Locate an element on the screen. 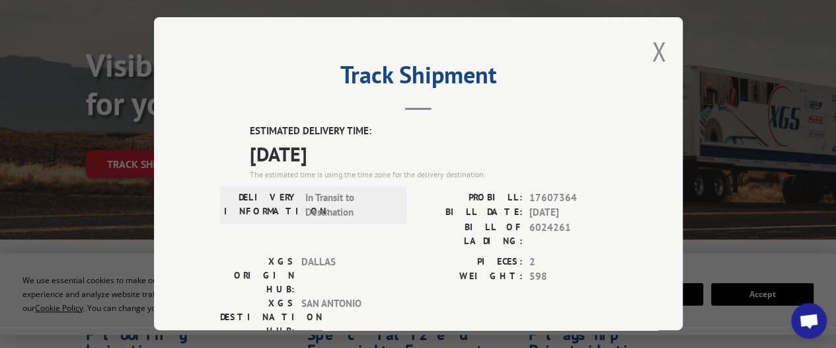  span: DALLAS is located at coordinates (346, 275).